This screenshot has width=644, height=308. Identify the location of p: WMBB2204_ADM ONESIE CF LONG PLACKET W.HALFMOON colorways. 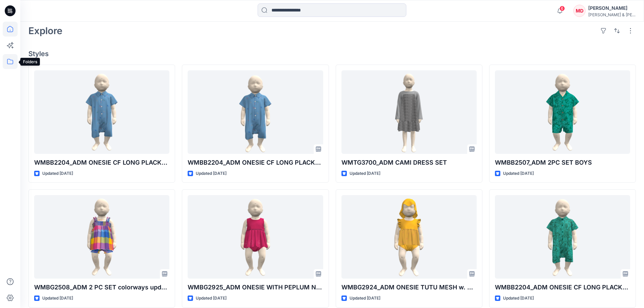
(563, 287).